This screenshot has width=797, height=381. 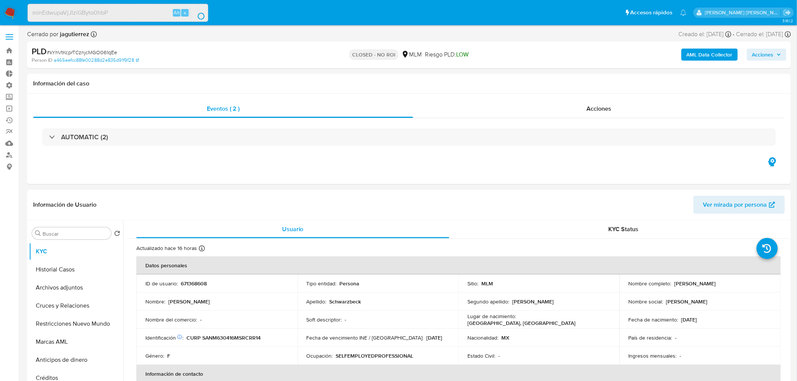 I want to click on p: Lugar de nacimiento :, so click(x=492, y=317).